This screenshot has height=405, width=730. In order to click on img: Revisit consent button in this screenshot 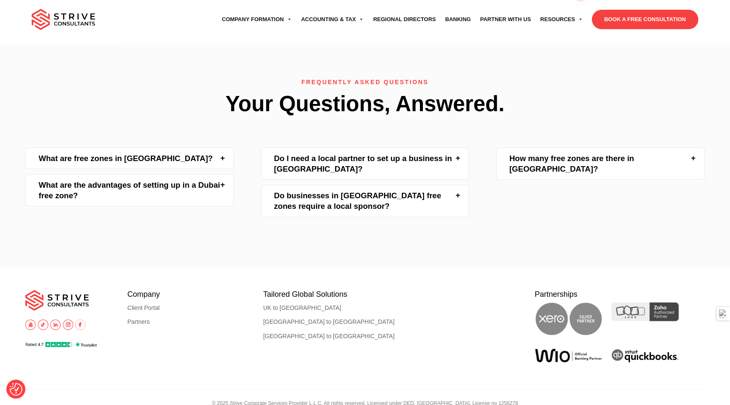, I will do `click(16, 389)`.